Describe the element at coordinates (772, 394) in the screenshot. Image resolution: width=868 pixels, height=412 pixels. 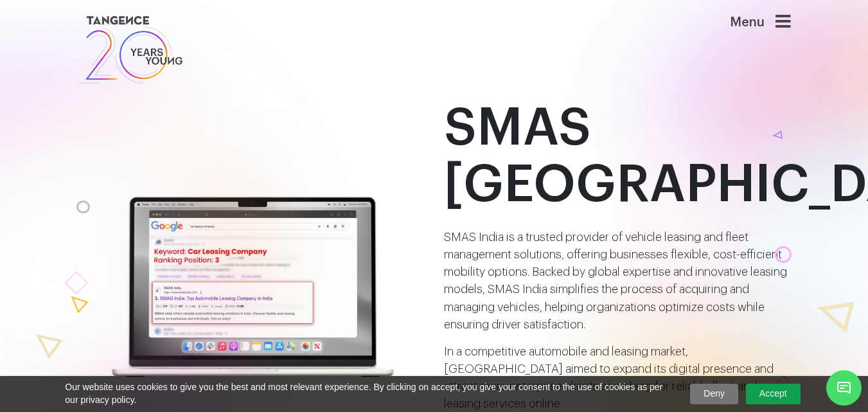
I see `a: Accept` at that location.